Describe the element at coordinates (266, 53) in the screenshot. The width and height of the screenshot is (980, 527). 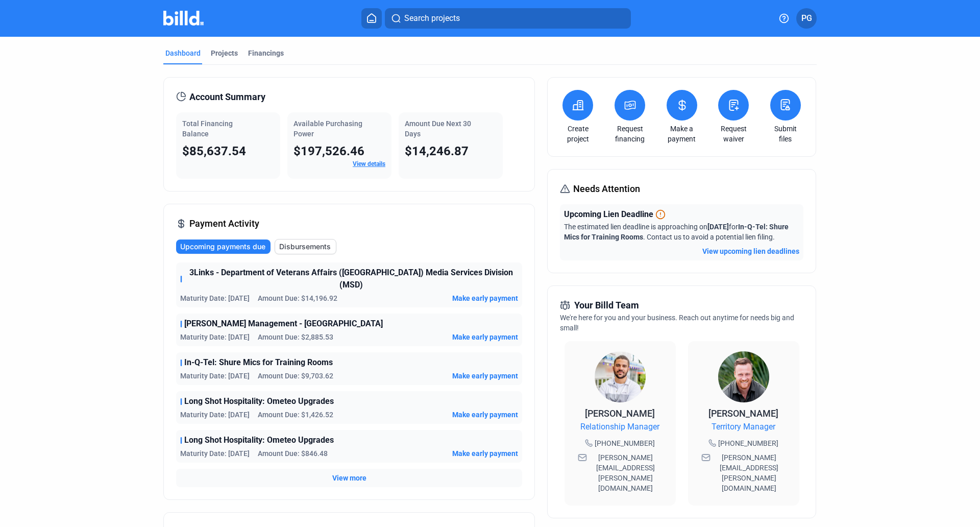
I see `div: Financings` at that location.